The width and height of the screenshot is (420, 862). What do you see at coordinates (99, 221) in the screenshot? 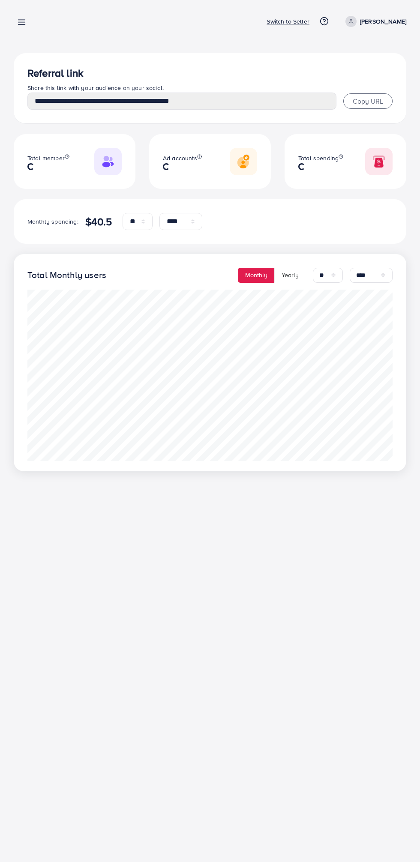
I see `h4: $40.5` at bounding box center [99, 221].